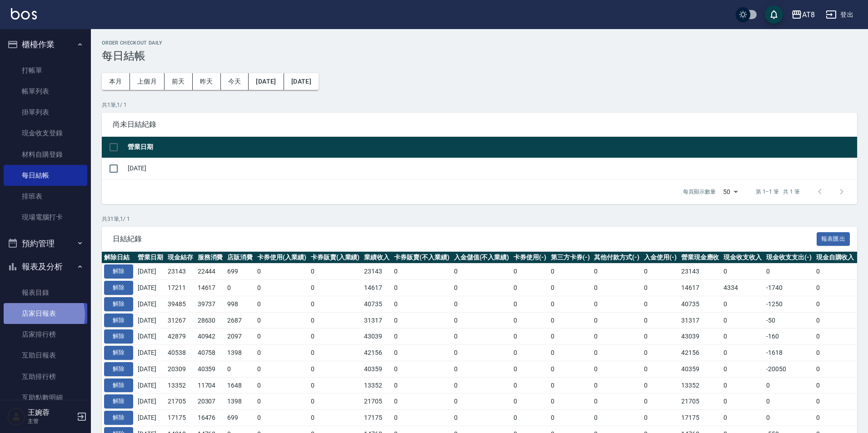 The width and height of the screenshot is (868, 433). What do you see at coordinates (700, 320) in the screenshot?
I see `td: 31317` at bounding box center [700, 320].